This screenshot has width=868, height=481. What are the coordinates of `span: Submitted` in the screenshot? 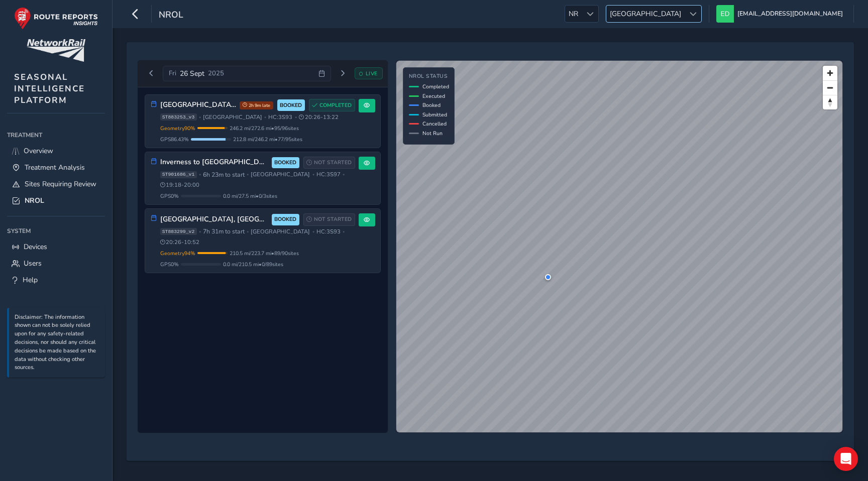 It's located at (434, 115).